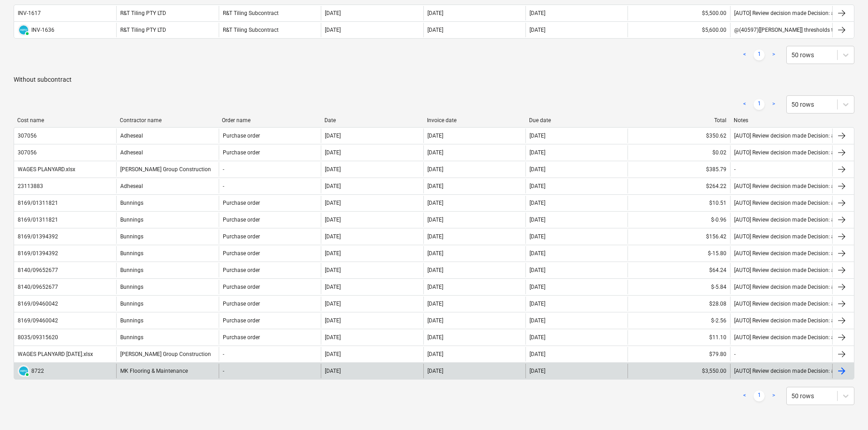 The image size is (868, 430). I want to click on div: 8169/01394392, so click(38, 253).